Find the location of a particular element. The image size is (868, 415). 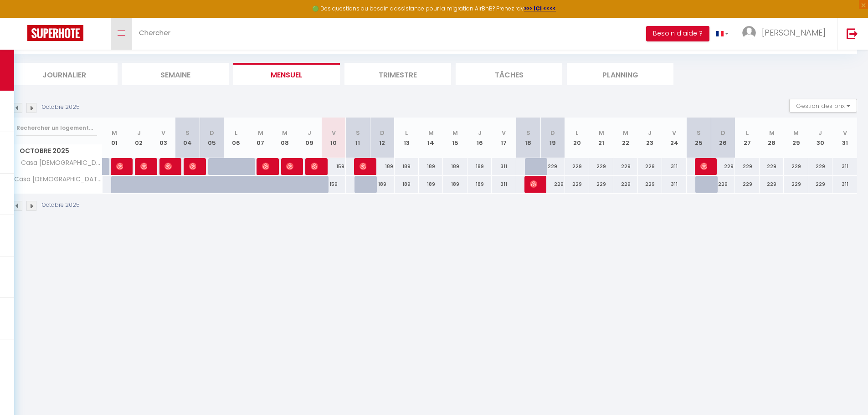

button: Besoin d'aide ? is located at coordinates (677, 34).